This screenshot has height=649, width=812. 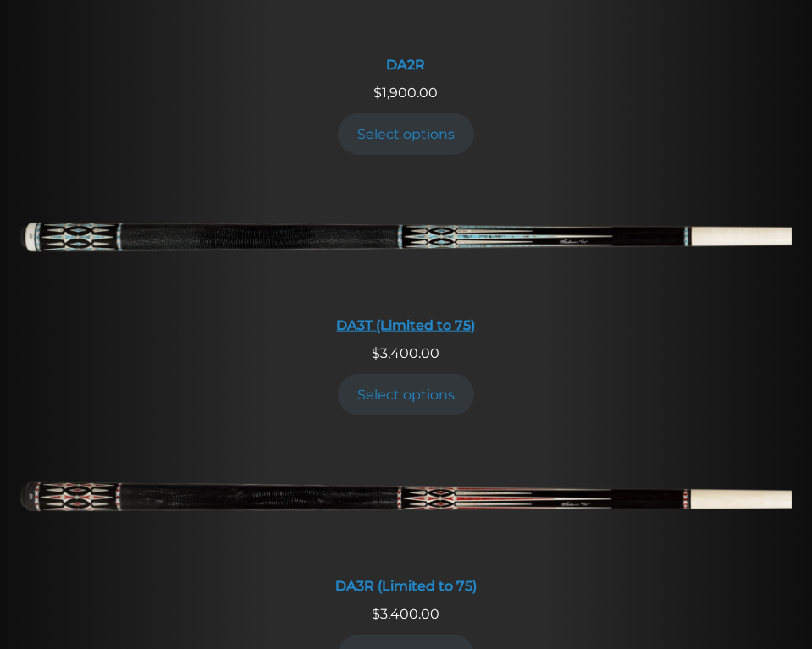 What do you see at coordinates (406, 586) in the screenshot?
I see `div: DA3R (Limited to 75)` at bounding box center [406, 586].